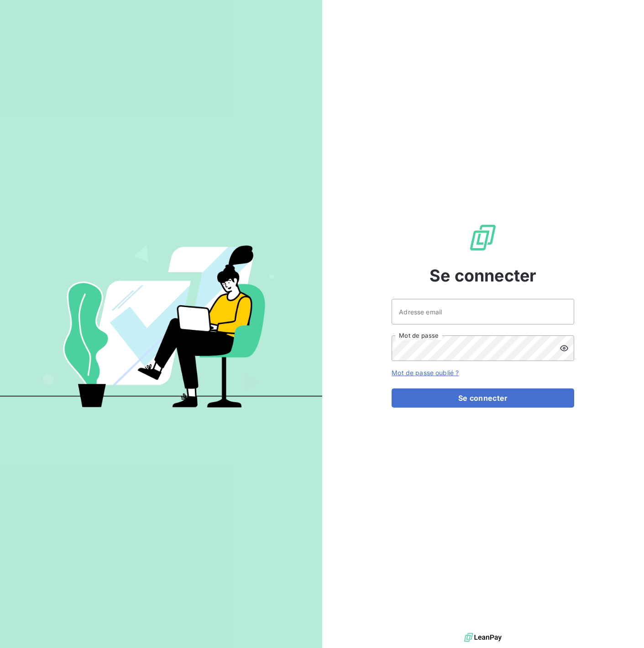 This screenshot has width=644, height=648. I want to click on a: Mot de passe oublié ?, so click(425, 372).